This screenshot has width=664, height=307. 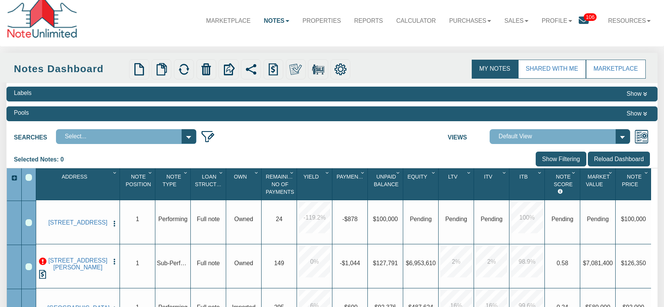 What do you see at coordinates (173, 219) in the screenshot?
I see `span: Performing` at bounding box center [173, 219].